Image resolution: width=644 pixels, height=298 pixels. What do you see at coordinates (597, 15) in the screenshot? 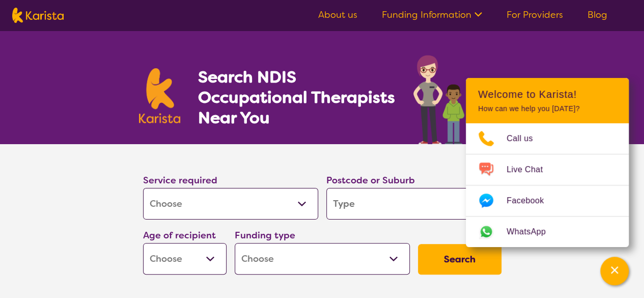
I see `a: Blog` at bounding box center [597, 15].